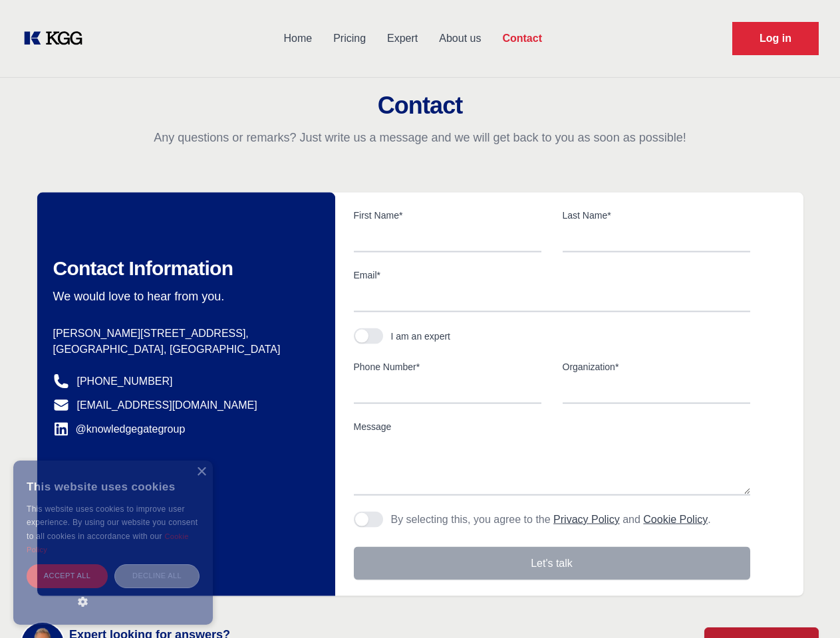 This screenshot has width=840, height=638. Describe the element at coordinates (420, 106) in the screenshot. I see `h2: Contact` at that location.